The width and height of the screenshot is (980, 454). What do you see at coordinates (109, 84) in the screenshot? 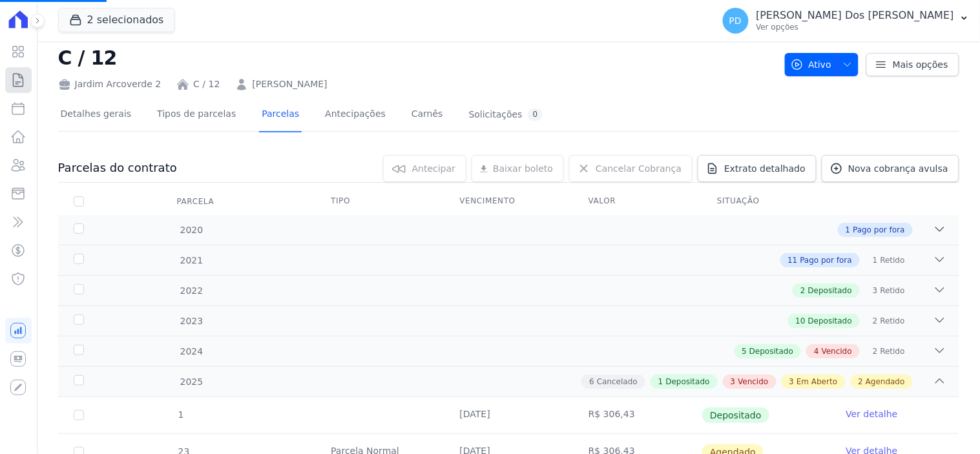
I see `div: Jardim Arcoverde 2` at bounding box center [109, 84].